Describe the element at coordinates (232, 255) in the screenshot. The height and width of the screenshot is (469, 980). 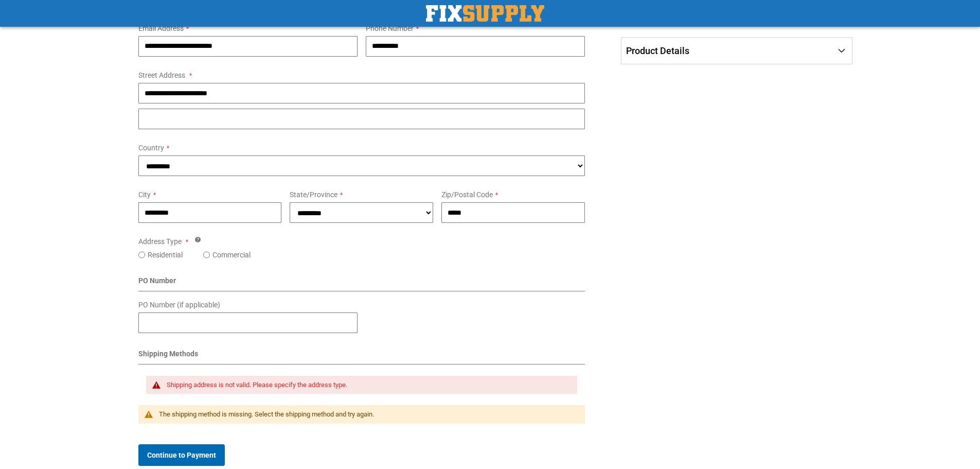
I see `label: Commercial` at that location.